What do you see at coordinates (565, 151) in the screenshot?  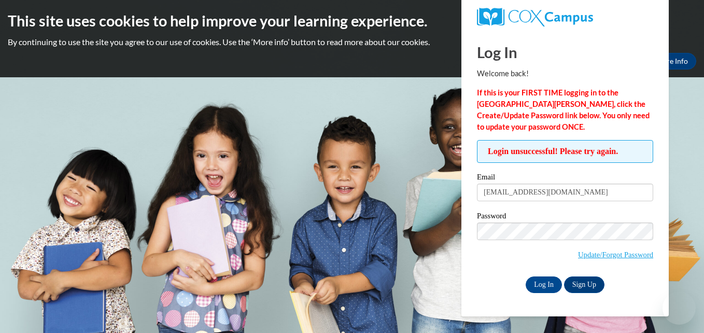 I see `span: Login unsuccessful! Please try again.` at bounding box center [565, 151].